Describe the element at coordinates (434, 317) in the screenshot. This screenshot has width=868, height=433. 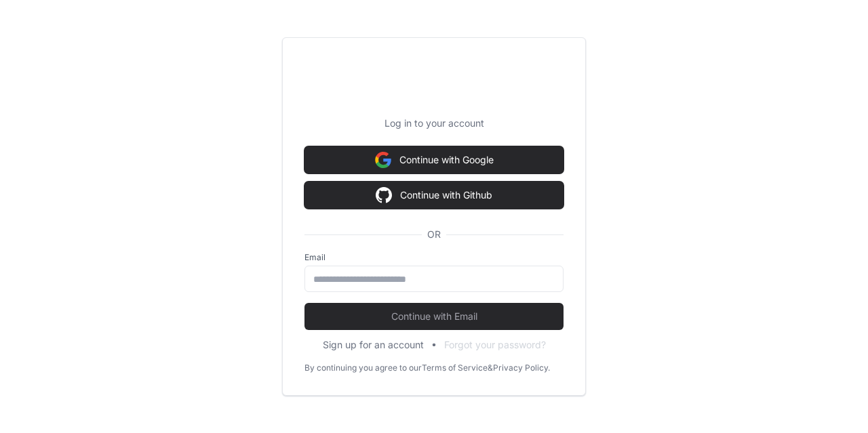
I see `button: Continue with Email` at that location.